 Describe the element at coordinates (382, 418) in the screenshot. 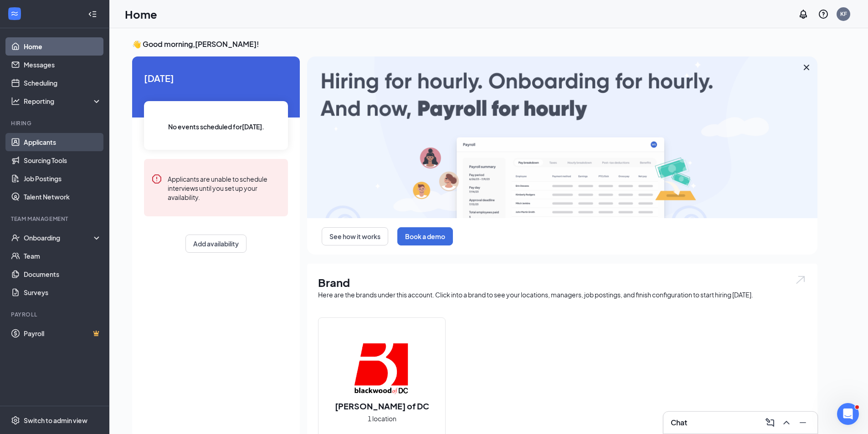

I see `span: 1 location` at that location.